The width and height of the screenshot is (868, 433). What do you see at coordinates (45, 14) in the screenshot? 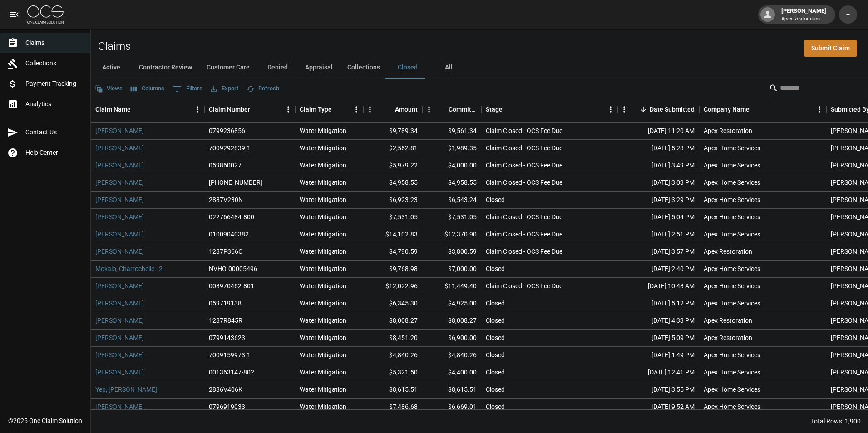
I see `img: ocs-logo-white-transparent.png` at bounding box center [45, 14].